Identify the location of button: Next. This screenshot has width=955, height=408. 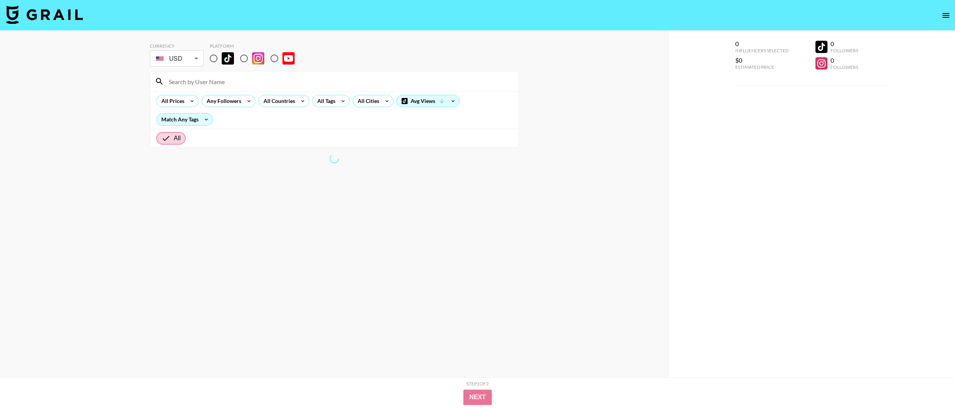
(478, 397).